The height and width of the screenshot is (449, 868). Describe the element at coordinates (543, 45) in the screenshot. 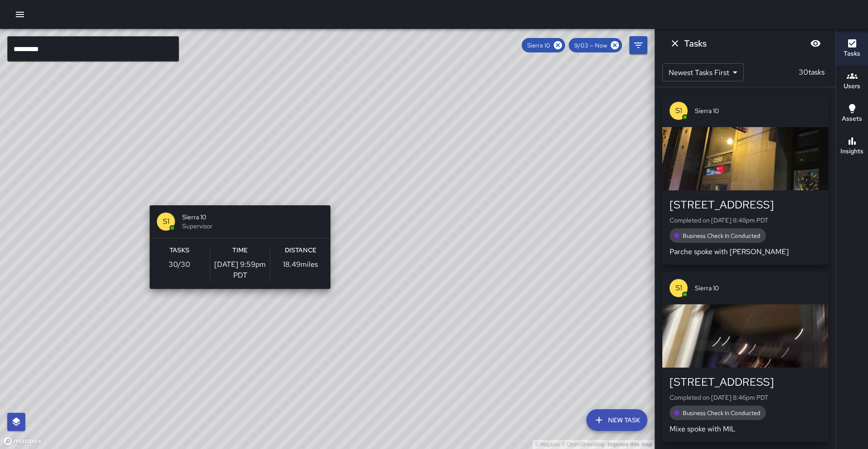

I see `div: Sierra 10` at that location.